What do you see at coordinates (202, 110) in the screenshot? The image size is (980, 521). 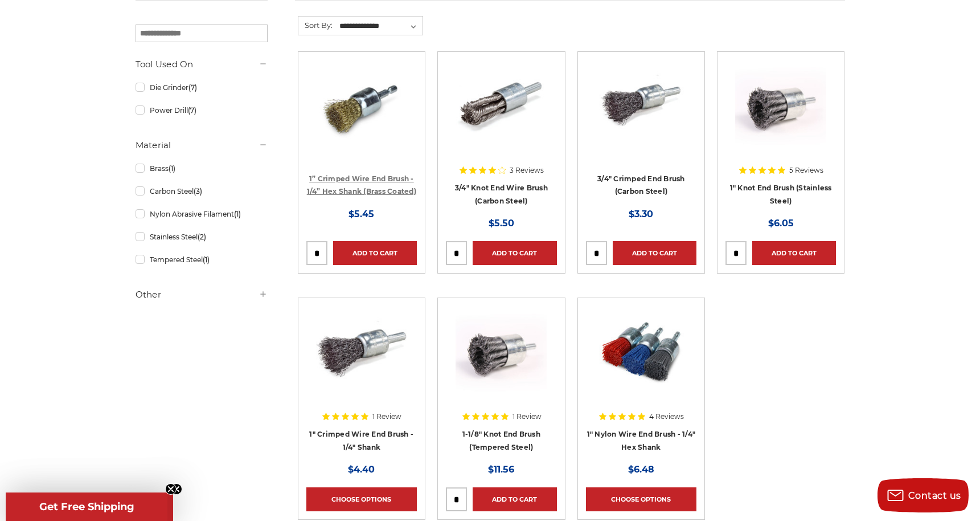 I see `a: Power Drill` at bounding box center [202, 110].